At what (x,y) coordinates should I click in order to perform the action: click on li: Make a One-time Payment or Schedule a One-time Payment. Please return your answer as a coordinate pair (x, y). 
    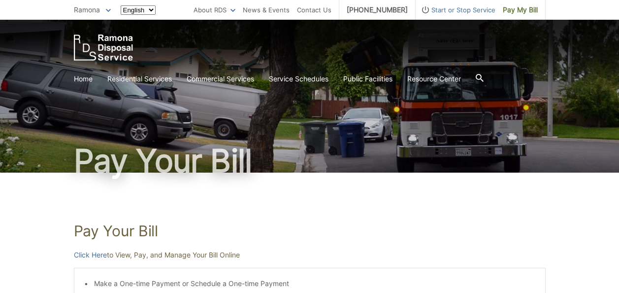
    Looking at the image, I should click on (315, 283).